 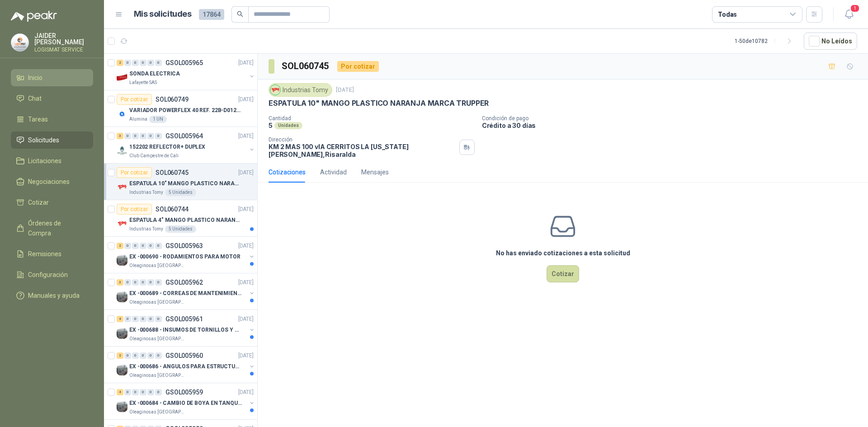 What do you see at coordinates (184, 63) in the screenshot?
I see `p: GSOL005965` at bounding box center [184, 63].